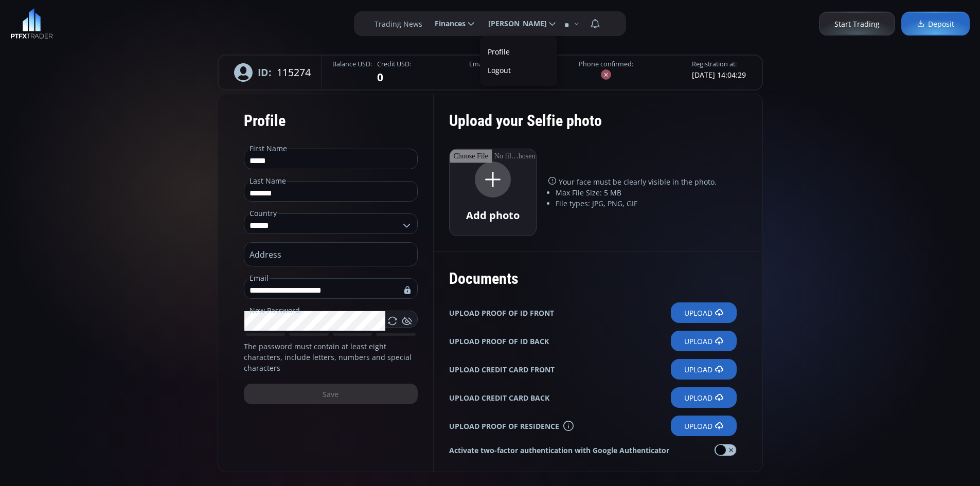  What do you see at coordinates (394, 64) in the screenshot?
I see `legend: Credit USD:` at bounding box center [394, 64].